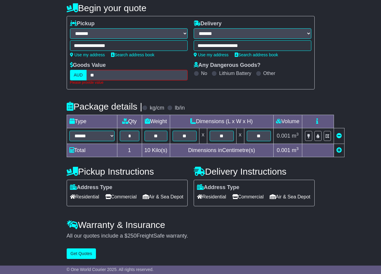 The height and width of the screenshot is (274, 381). I want to click on label: AUD, so click(78, 75).